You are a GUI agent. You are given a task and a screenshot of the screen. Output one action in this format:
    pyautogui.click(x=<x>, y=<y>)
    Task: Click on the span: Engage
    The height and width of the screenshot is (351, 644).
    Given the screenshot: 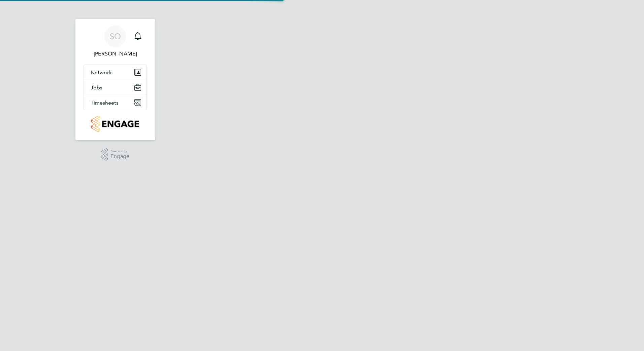 What is the action you would take?
    pyautogui.click(x=120, y=156)
    